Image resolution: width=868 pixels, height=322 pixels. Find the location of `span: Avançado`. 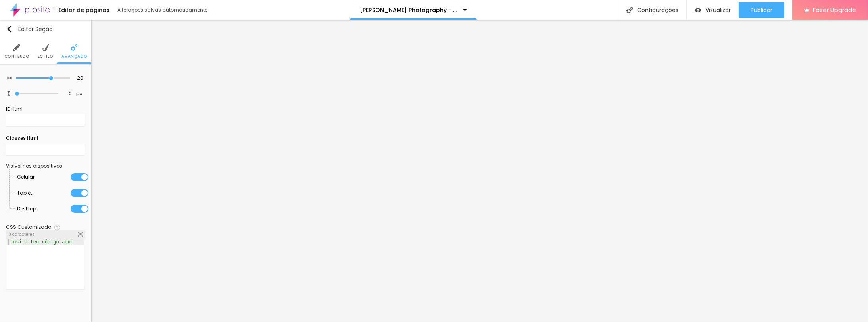

span: Avançado is located at coordinates (74, 56).